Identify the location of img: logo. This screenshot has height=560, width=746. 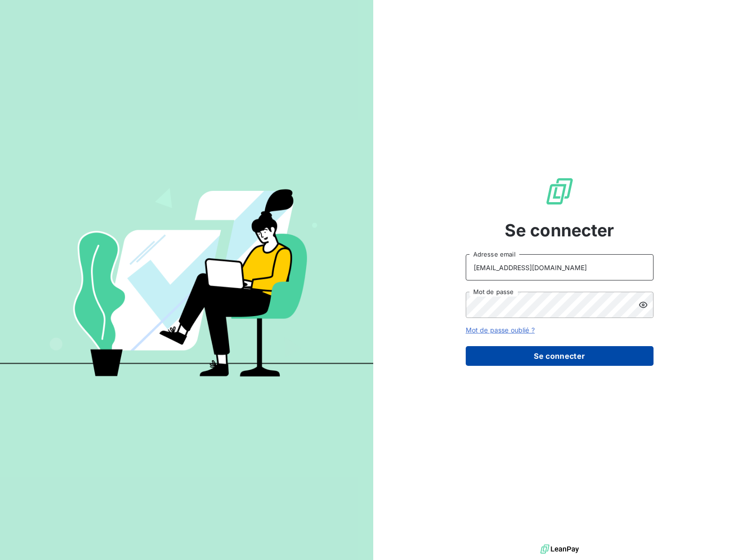
(559, 549).